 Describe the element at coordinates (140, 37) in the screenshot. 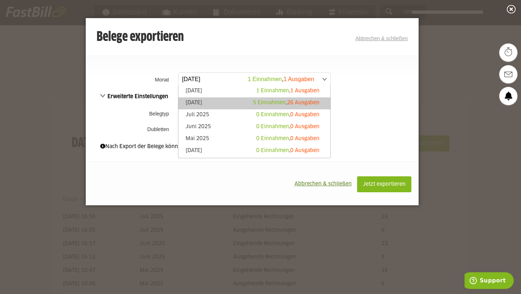

I see `h3: Belege exportieren` at that location.